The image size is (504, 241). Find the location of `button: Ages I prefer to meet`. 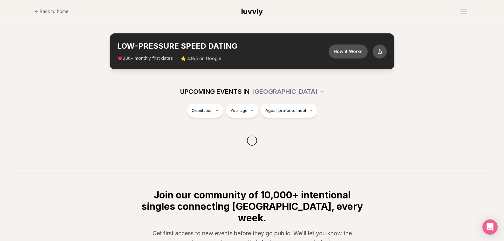

button: Ages I prefer to meet is located at coordinates (289, 111).